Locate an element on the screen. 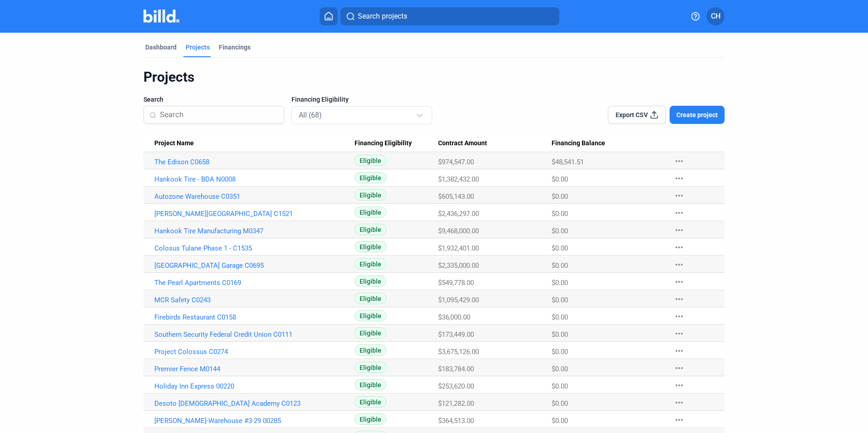 The image size is (868, 433). span: $48,541.51 is located at coordinates (568, 162).